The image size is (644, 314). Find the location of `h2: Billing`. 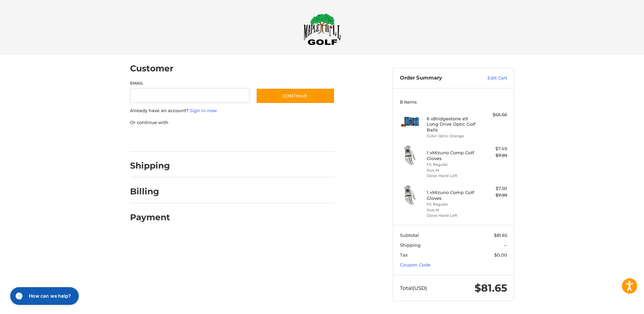

h2: Billing is located at coordinates (150, 192).